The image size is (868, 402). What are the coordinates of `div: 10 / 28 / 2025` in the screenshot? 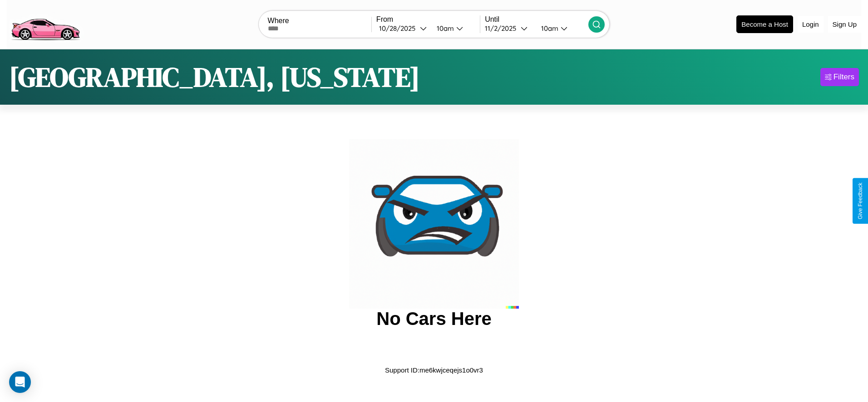 It's located at (400, 28).